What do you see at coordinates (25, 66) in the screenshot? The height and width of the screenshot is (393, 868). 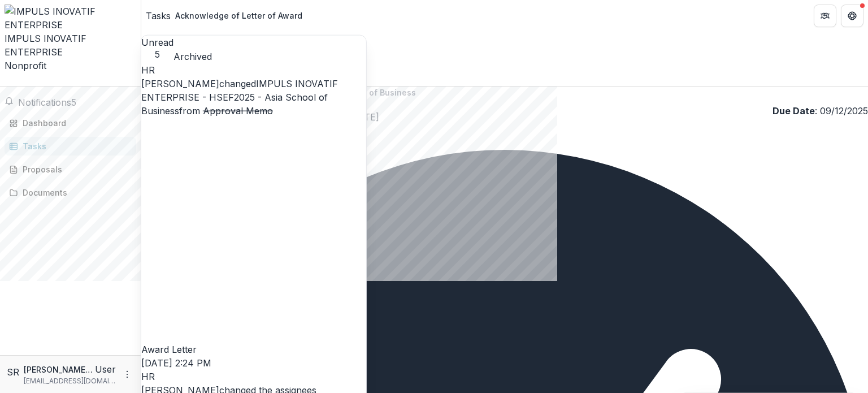 I see `span: Nonprofit` at bounding box center [25, 66].